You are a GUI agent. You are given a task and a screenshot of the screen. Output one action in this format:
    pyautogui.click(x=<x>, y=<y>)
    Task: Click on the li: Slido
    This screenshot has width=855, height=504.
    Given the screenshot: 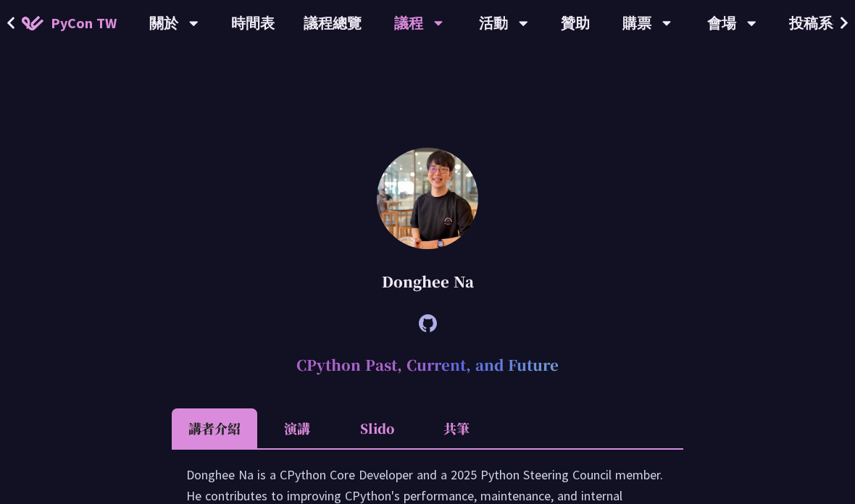 What is the action you would take?
    pyautogui.click(x=377, y=428)
    